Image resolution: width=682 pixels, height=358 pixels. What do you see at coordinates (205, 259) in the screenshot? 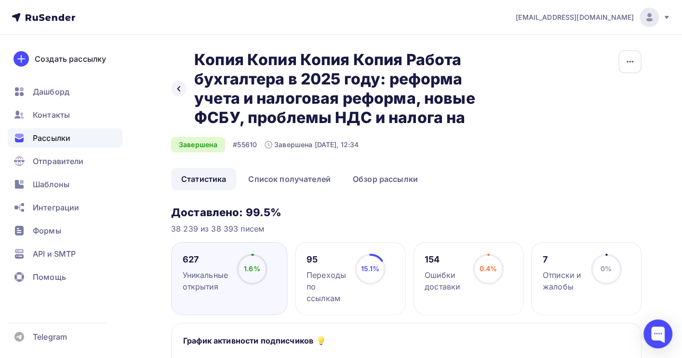
I see `div: 627` at bounding box center [205, 259].